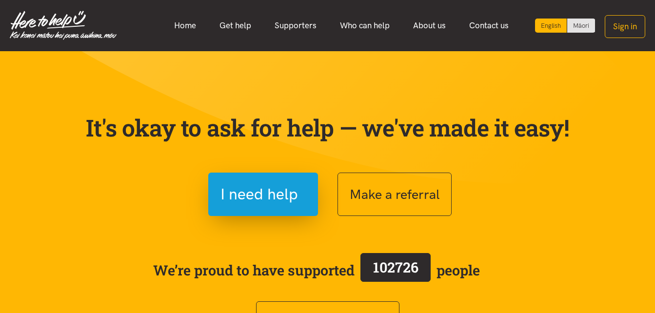 The width and height of the screenshot is (655, 313). I want to click on a: Home, so click(185, 25).